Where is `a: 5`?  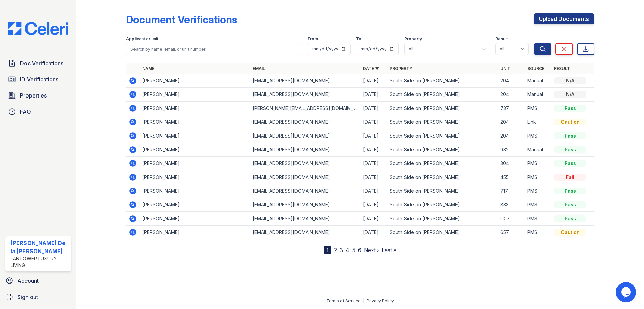 a: 5 is located at coordinates (354, 250).